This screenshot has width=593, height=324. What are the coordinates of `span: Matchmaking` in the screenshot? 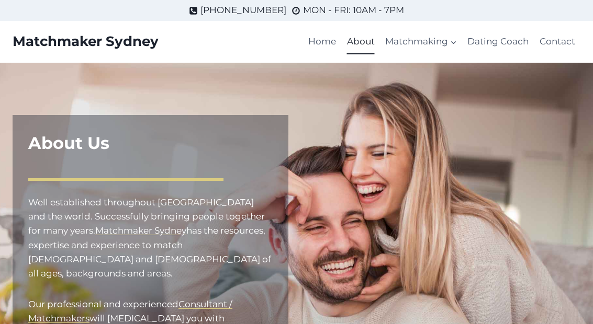 It's located at (421, 41).